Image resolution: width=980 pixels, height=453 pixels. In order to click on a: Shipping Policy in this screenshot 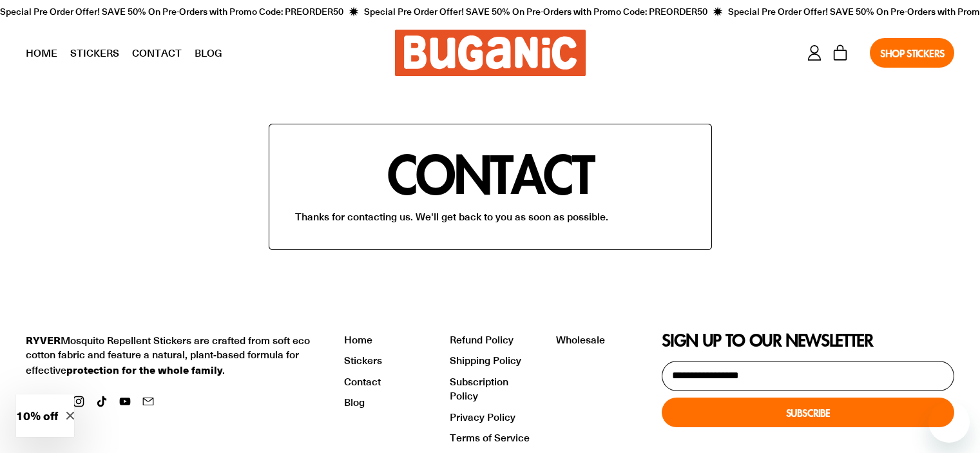, I will do `click(485, 360)`.